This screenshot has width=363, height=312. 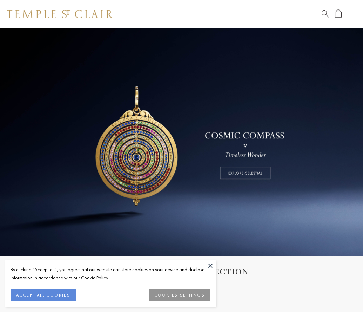 What do you see at coordinates (43, 295) in the screenshot?
I see `button: ACCEPT ALL COOKIES` at bounding box center [43, 295].